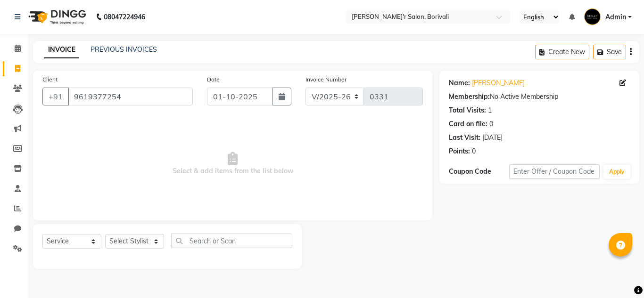  I want to click on div: Last Visit:, so click(465, 137).